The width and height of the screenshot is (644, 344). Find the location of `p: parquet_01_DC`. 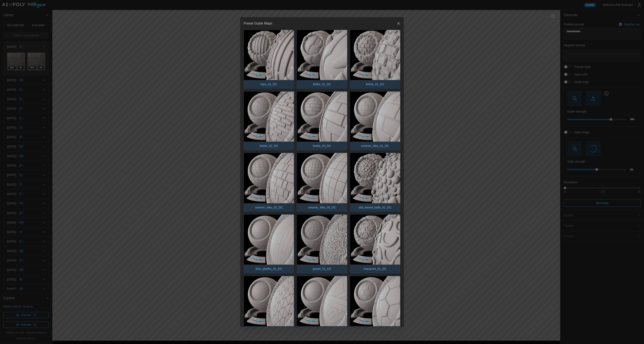

p: parquet_01_DC is located at coordinates (322, 331).